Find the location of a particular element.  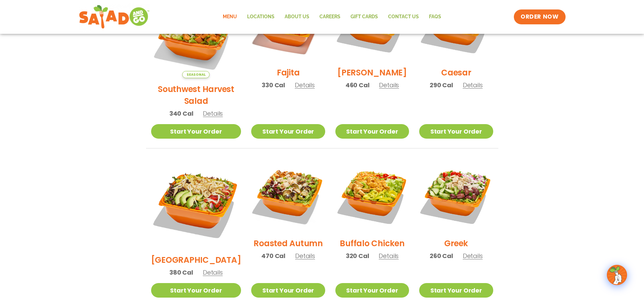

span: 470 Cal is located at coordinates (273, 256).